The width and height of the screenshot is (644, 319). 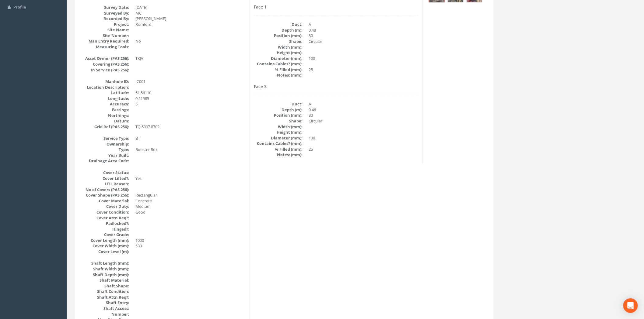 I want to click on dt: Man Entry Required:, so click(x=105, y=41).